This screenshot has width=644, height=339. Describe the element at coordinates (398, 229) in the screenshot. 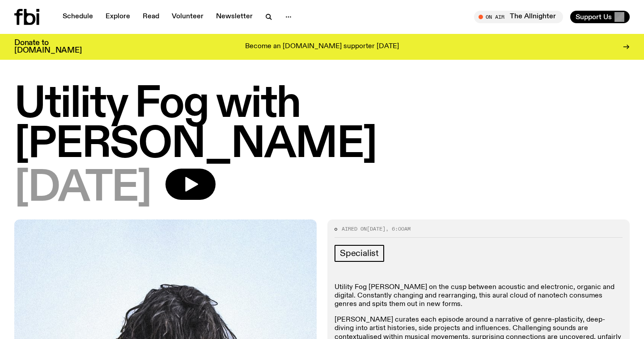

I see `span: , 6:00am` at that location.